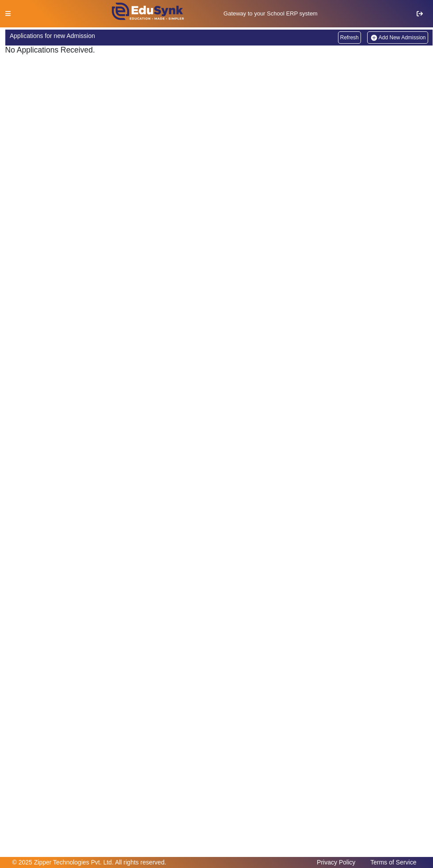 Image resolution: width=433 pixels, height=868 pixels. What do you see at coordinates (398, 37) in the screenshot?
I see `a: Add New Admission` at bounding box center [398, 37].